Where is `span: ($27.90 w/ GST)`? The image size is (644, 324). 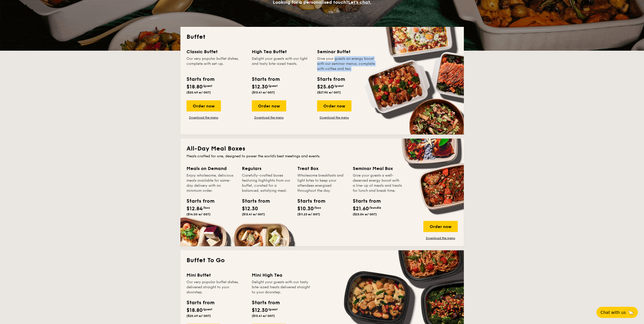
span: ($27.90 w/ GST) is located at coordinates (329, 93).